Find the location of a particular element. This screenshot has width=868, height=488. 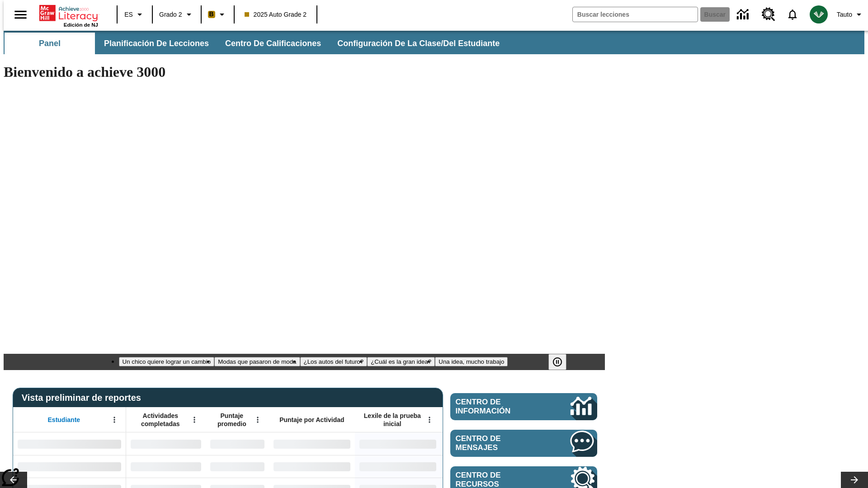

span: Puntaje promedio is located at coordinates (232, 419).